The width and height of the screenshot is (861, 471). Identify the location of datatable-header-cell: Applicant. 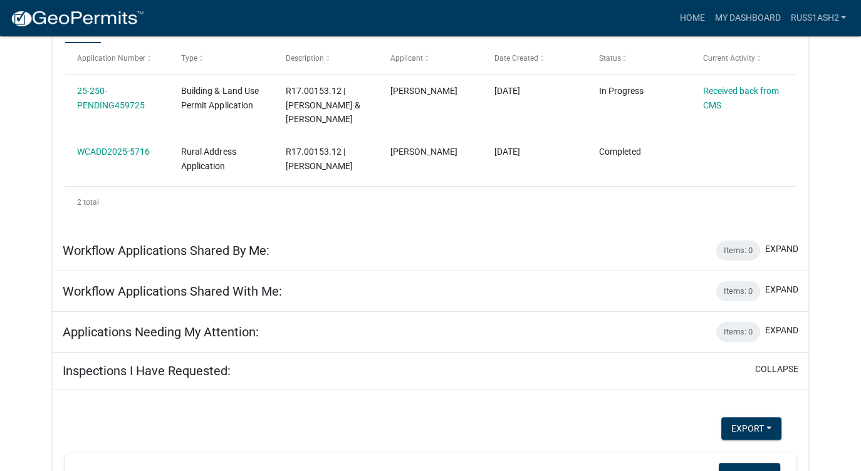
(430, 58).